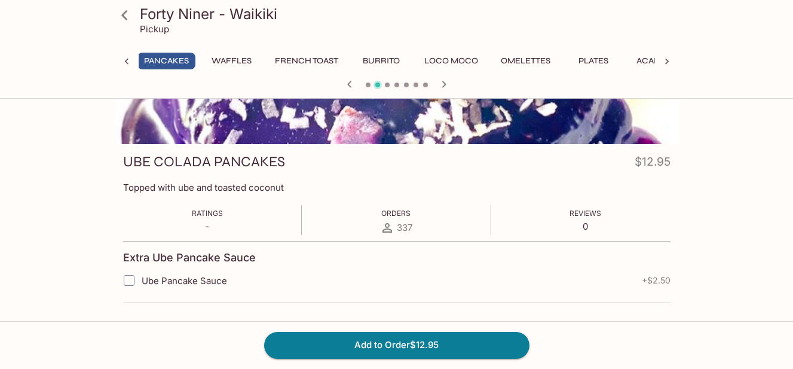 The height and width of the screenshot is (369, 793). Describe the element at coordinates (397, 187) in the screenshot. I see `p: Topped with ube and toasted coconut` at that location.